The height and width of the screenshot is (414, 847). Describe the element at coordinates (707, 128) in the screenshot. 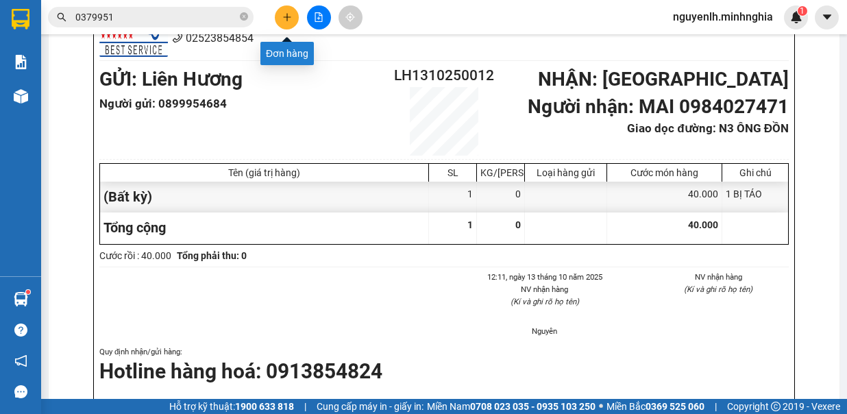

I see `b: Giao dọc đường: N3 ÔNG ĐỒN` at that location.